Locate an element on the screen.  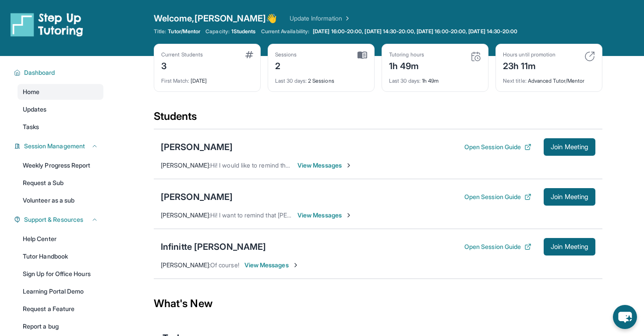
div: Tutoring hours is located at coordinates (406, 55).